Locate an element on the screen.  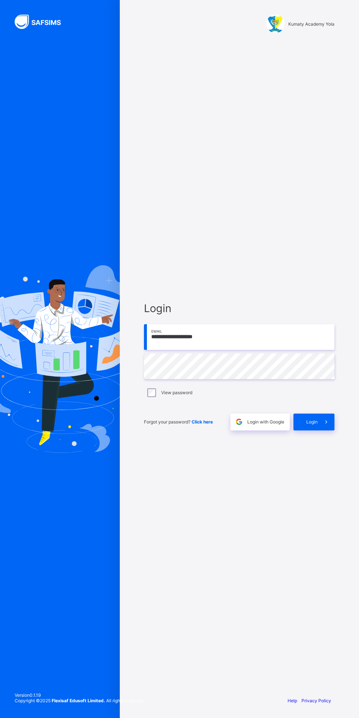
img: google.396cfc9801f0270233282035f929180a.svg is located at coordinates (239, 422).